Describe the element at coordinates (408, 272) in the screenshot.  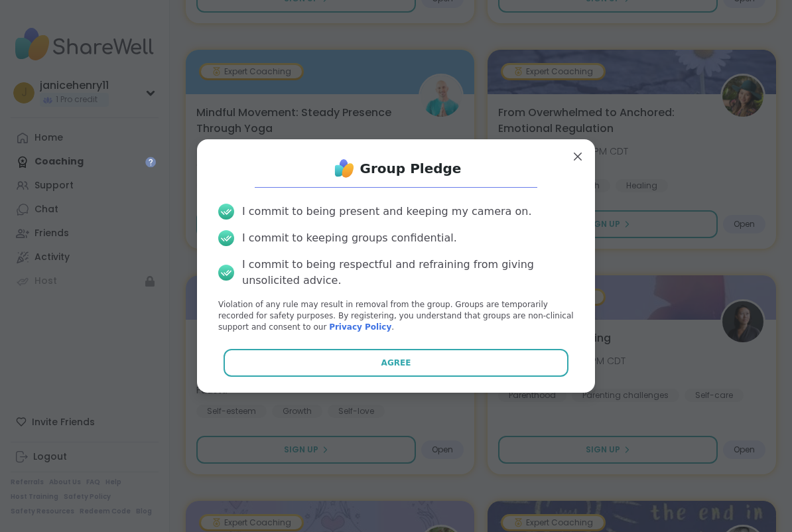
I see `div: I commit to being respectful and refraining from giving unsolicited advice.` at that location.